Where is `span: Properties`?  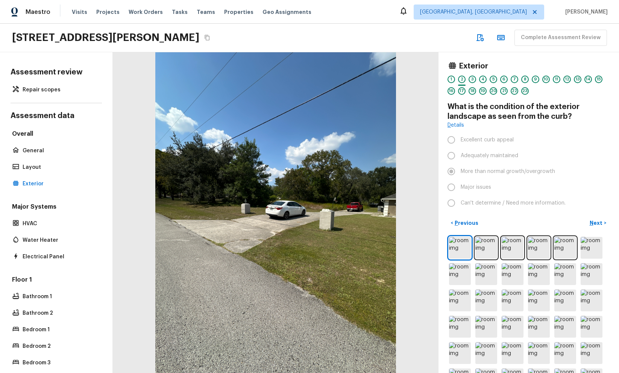 span: Properties is located at coordinates (239, 12).